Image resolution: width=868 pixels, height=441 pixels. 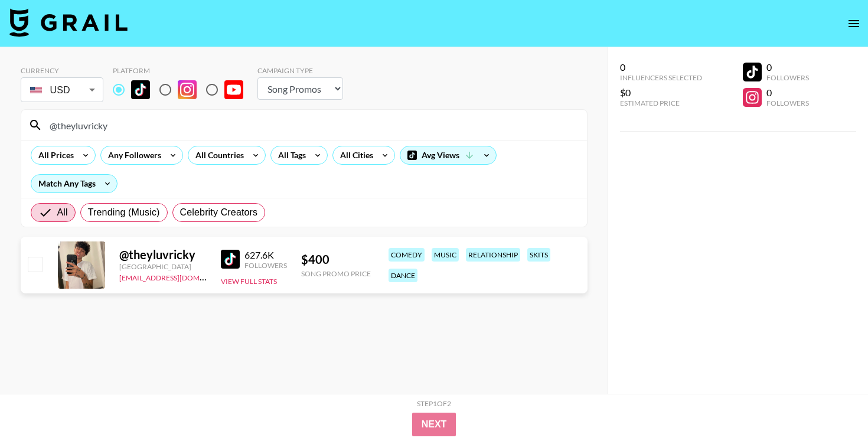 I want to click on div: All Countries, so click(x=217, y=156).